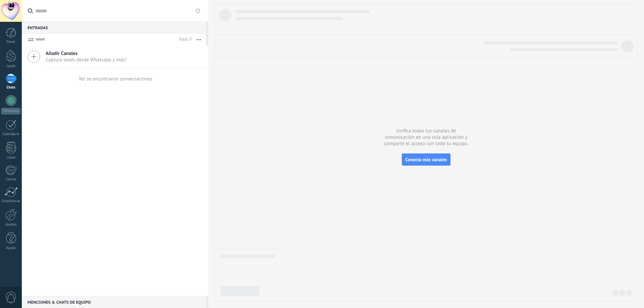  Describe the element at coordinates (11, 157) in the screenshot. I see `div: Listas` at that location.